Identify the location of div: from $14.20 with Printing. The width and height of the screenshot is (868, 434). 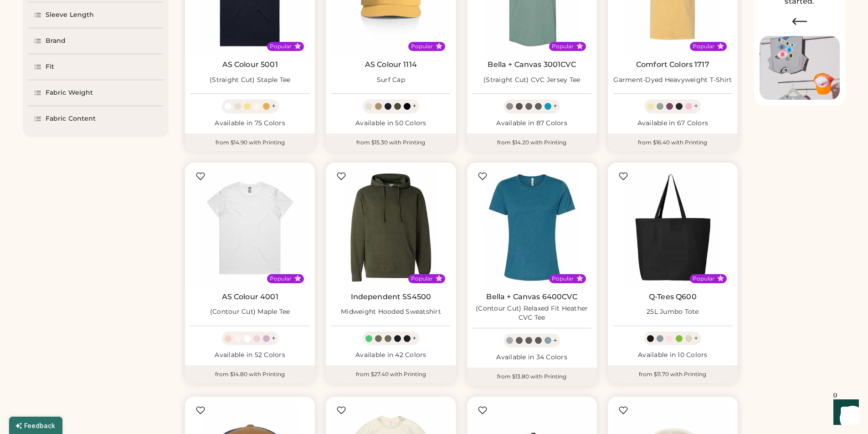
(532, 142).